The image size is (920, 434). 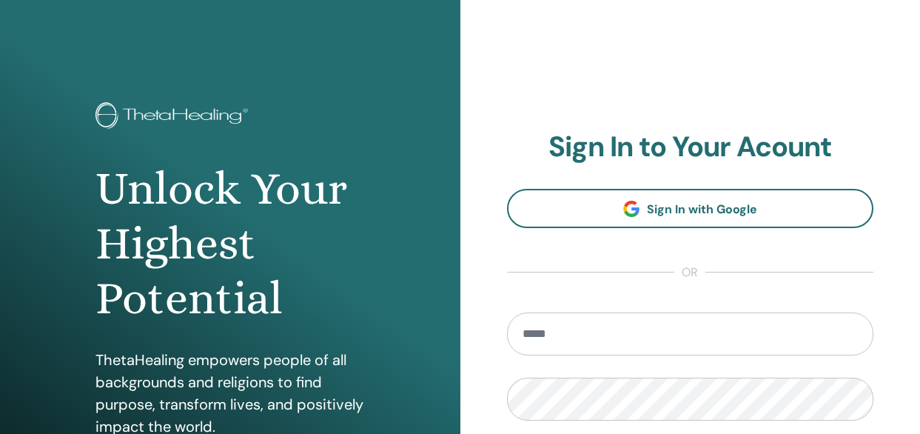 What do you see at coordinates (691, 147) in the screenshot?
I see `h2: Sign In to Your Acount` at bounding box center [691, 147].